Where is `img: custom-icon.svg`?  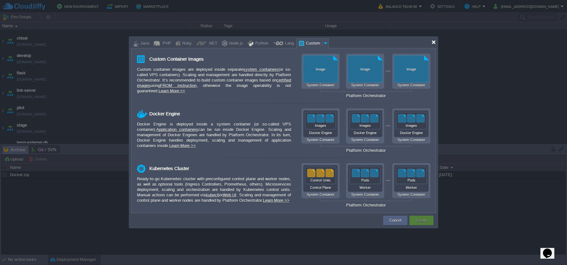
img: custom-icon.svg is located at coordinates (141, 59).